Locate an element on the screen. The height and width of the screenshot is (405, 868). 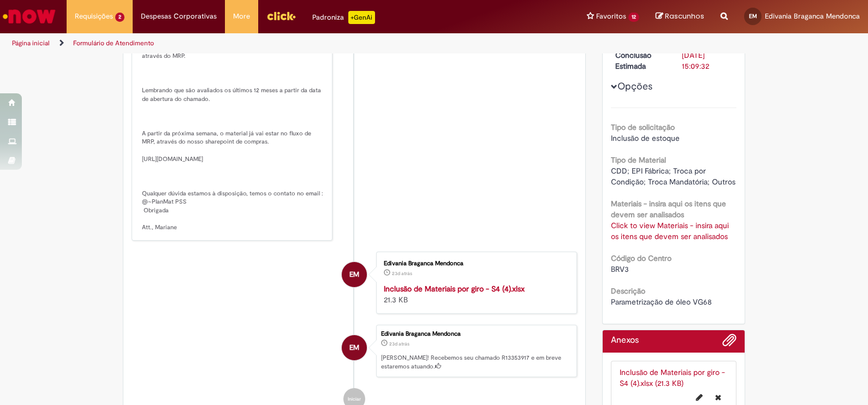
img: click_logo_yellow_360x200.png is located at coordinates (281, 16).